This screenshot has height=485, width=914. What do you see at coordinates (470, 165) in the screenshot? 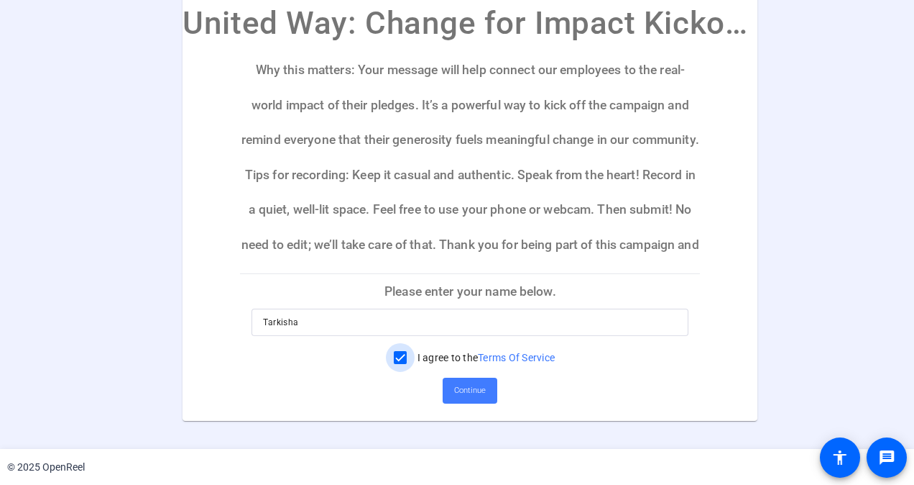
I see `p: Hi there! We’re excited to include United Way's voice in our Change for Impact Giveback Campaign ...` at bounding box center [470, 165].